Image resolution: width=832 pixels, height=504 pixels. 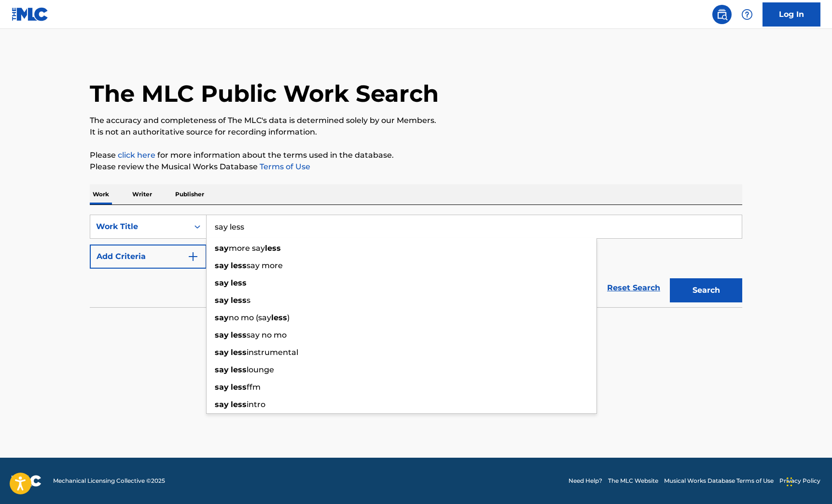 I want to click on p: Work, so click(x=101, y=194).